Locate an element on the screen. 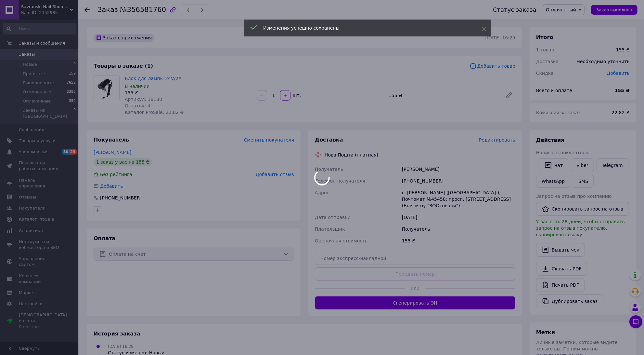 This screenshot has width=644, height=355. span: Дата отправки is located at coordinates (333, 217).